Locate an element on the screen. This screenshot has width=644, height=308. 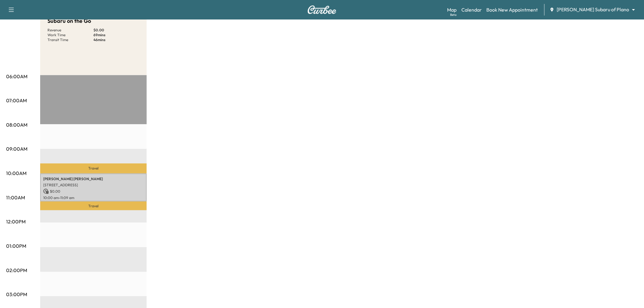
p: 11:00AM is located at coordinates (16, 198).